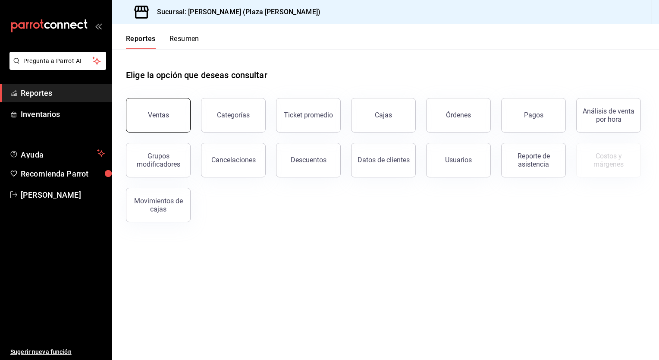  I want to click on button: Pagos, so click(533, 115).